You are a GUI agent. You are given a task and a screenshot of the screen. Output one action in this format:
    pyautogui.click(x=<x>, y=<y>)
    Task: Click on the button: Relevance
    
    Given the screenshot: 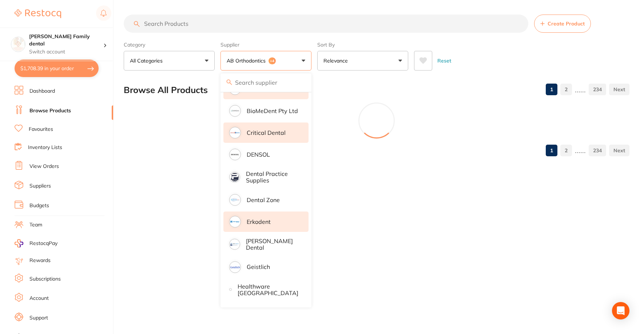 What is the action you would take?
    pyautogui.click(x=362, y=61)
    